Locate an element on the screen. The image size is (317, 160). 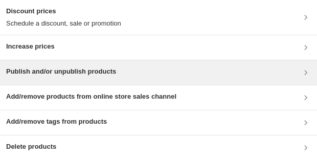
h3: Increase prices is located at coordinates (30, 46).